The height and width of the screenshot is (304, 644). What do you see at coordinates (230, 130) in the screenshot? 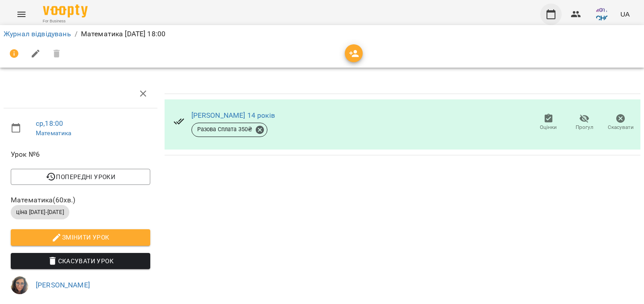
I see `div: Разова Сплата 350₴` at bounding box center [230, 130].